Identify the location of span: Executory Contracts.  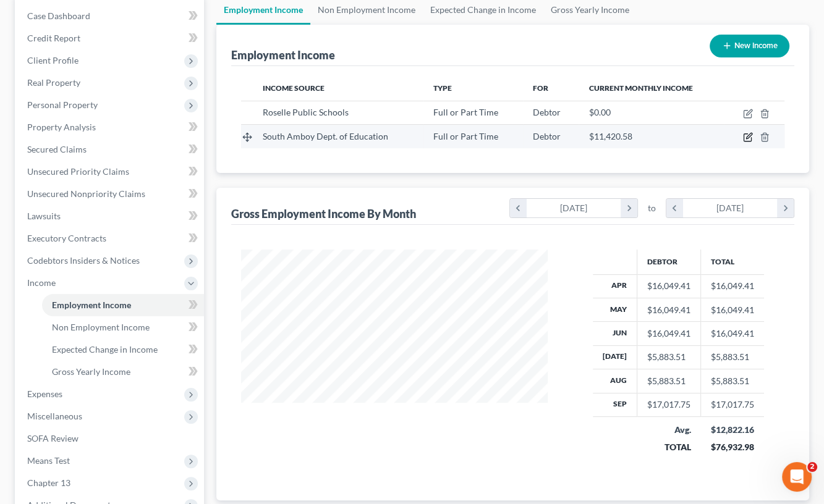
(67, 238).